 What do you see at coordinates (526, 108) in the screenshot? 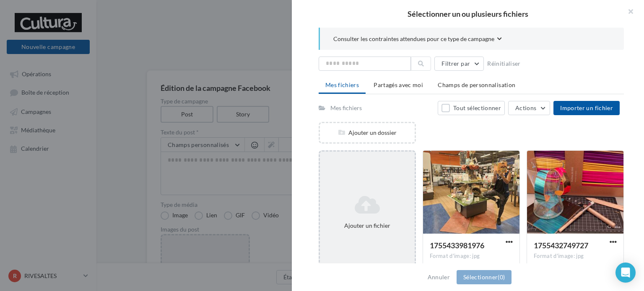
I see `span: Actions` at bounding box center [526, 108].